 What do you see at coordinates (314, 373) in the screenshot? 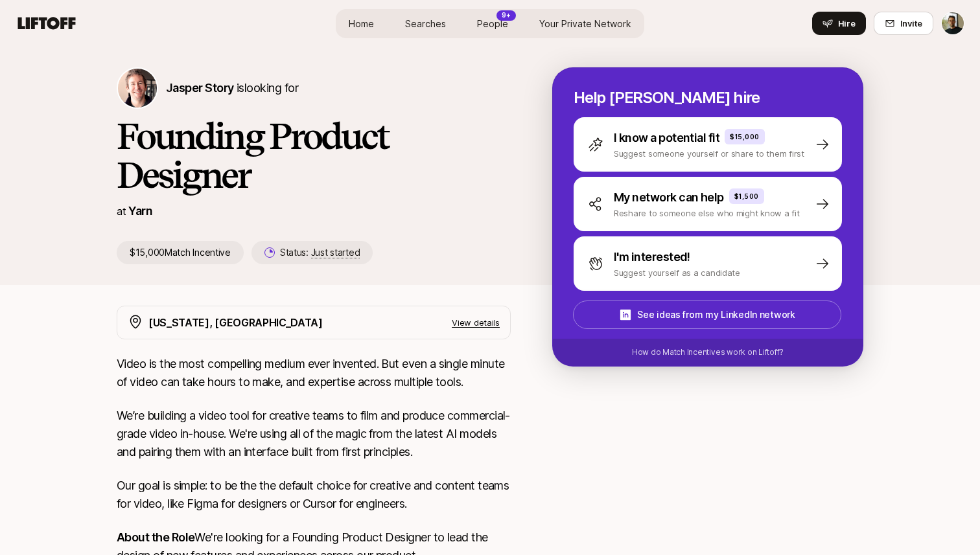
I see `p: Video is the most compelling medium ever invented. But even a single minute of video can take hou...` at bounding box center [314, 373].